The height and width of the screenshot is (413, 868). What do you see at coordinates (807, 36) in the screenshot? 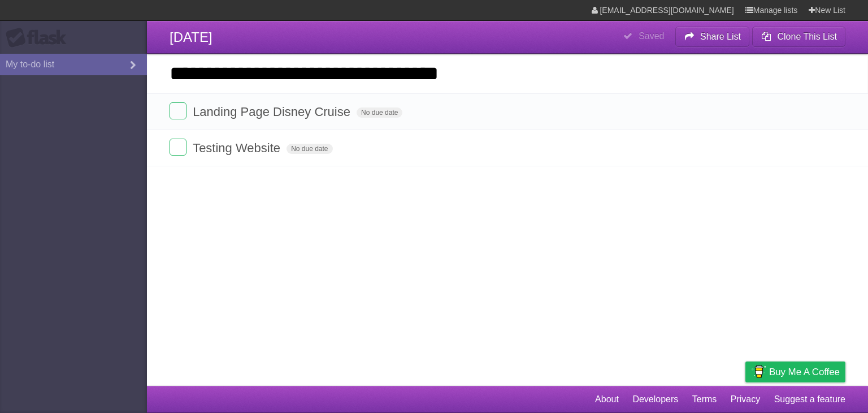
I see `b: Clone This List` at bounding box center [807, 36].